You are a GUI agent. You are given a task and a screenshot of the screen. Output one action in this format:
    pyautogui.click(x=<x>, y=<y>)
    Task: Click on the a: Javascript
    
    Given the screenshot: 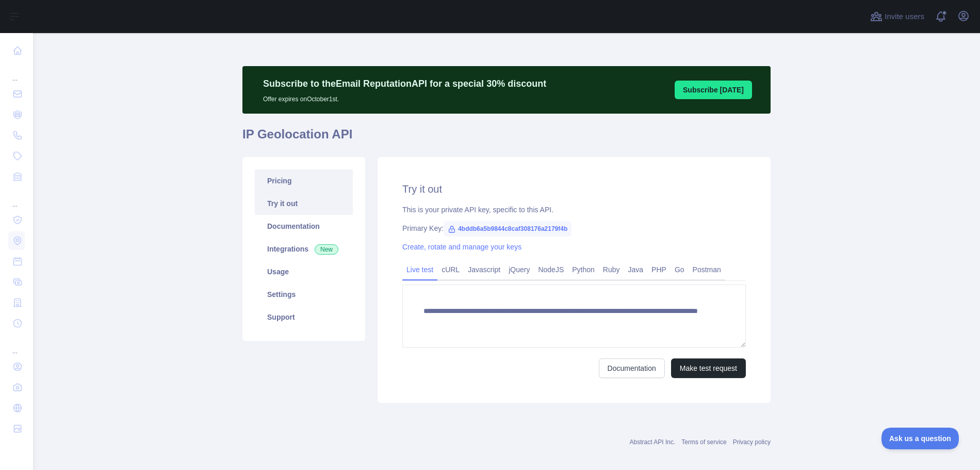 What is the action you would take?
    pyautogui.click(x=484, y=269)
    